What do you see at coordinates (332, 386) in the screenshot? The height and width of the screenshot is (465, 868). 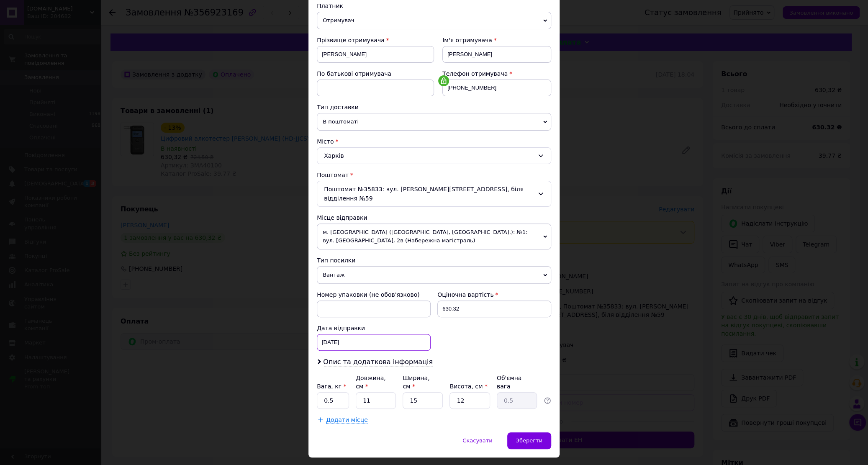 I see `label: Вага, кг` at bounding box center [332, 386].